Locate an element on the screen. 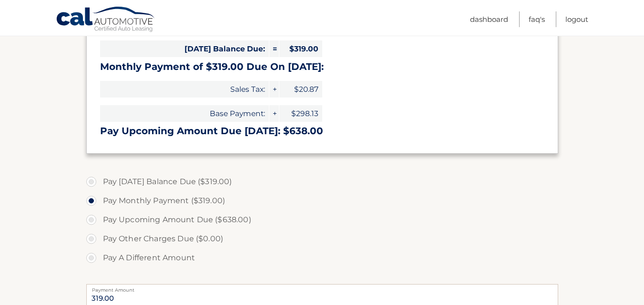  span: $20.87 is located at coordinates (301, 89).